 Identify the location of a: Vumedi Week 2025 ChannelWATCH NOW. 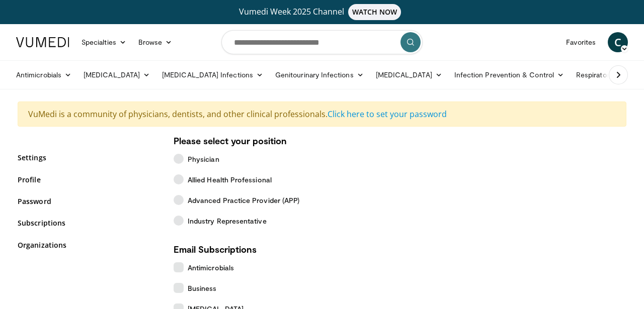
(322, 12).